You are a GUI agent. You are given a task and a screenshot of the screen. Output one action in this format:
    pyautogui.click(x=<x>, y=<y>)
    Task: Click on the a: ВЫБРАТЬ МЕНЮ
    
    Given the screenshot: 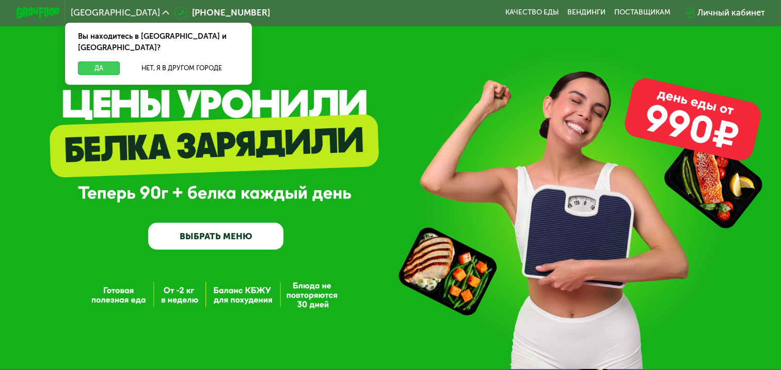 What is the action you would take?
    pyautogui.click(x=216, y=236)
    